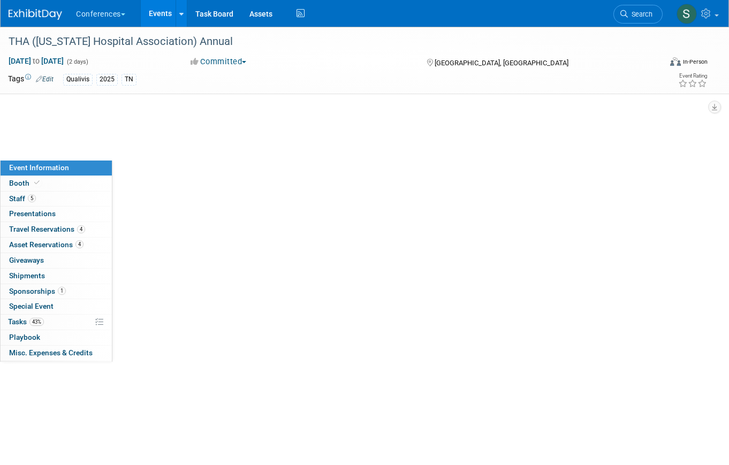  I want to click on a: Travel Reservations4, so click(56, 230).